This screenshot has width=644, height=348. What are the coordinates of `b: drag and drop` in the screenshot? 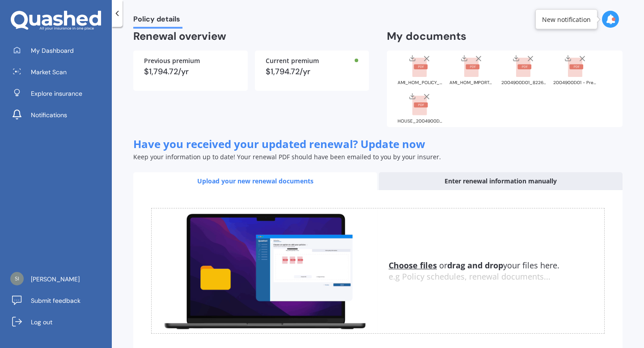 It's located at (475, 266).